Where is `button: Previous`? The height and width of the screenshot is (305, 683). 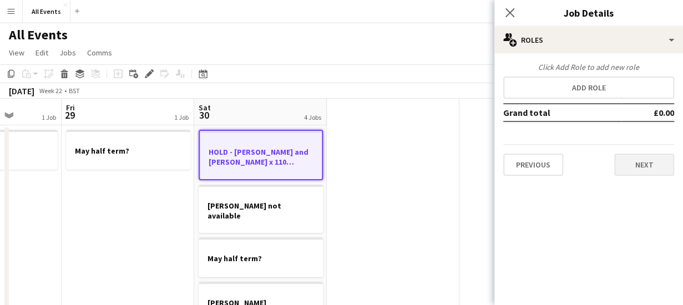
button: Previous is located at coordinates (533, 165).